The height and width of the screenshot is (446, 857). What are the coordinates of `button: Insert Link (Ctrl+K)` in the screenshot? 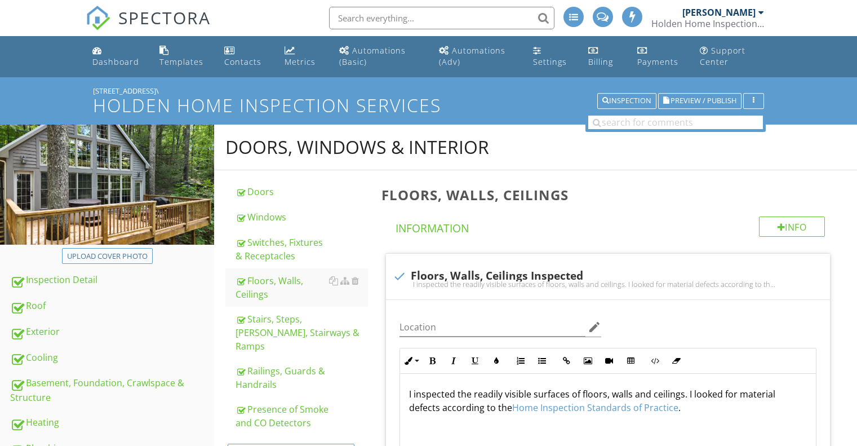 It's located at (566, 360).